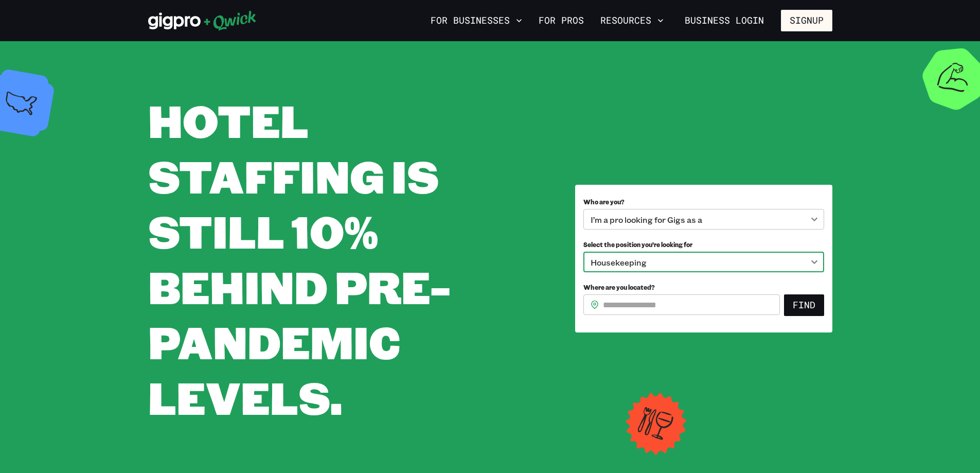 The width and height of the screenshot is (980, 473). What do you see at coordinates (704, 219) in the screenshot?
I see `div: I’m a pro looking for Gigs as a` at bounding box center [704, 219].